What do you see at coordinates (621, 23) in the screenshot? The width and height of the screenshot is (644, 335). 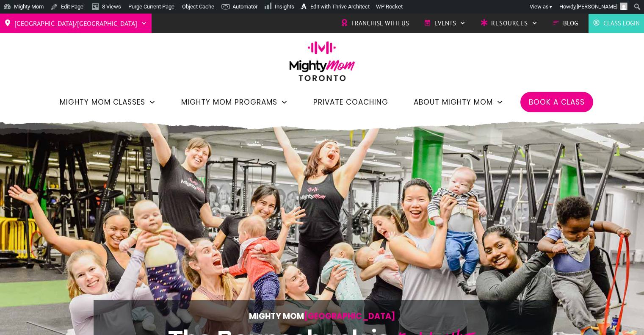 I see `span: Class Login` at bounding box center [621, 23].